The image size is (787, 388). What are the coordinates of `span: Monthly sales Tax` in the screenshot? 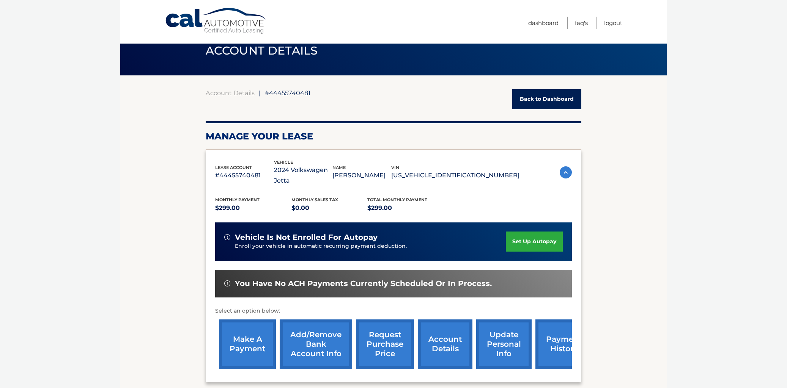 It's located at (314, 200).